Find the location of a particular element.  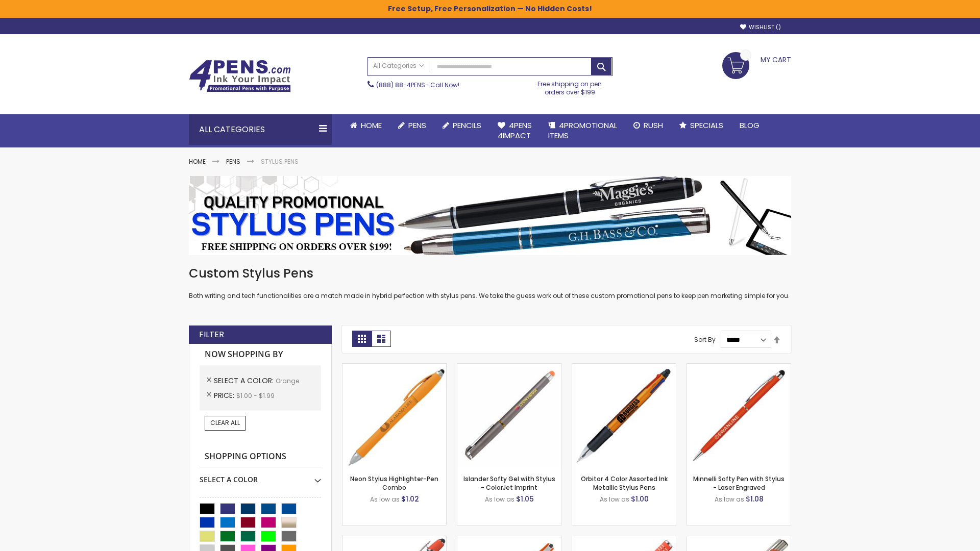

span: Specials is located at coordinates (707, 125).